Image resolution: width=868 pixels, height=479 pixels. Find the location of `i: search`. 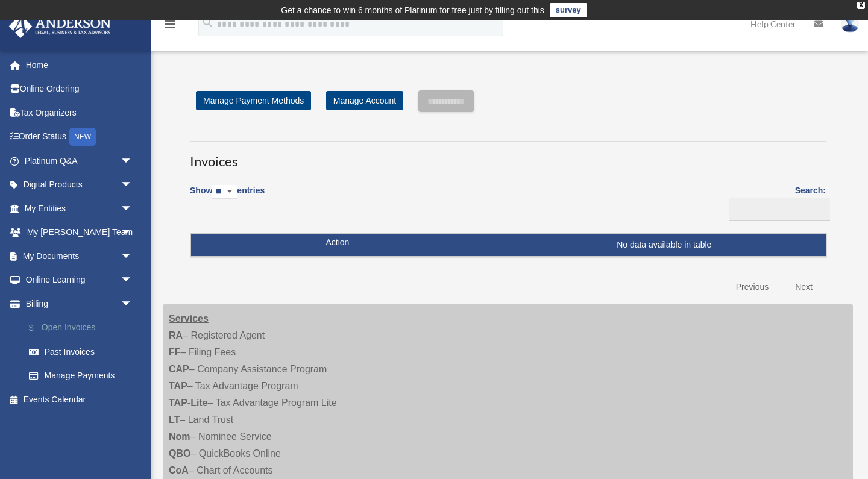

i: search is located at coordinates (208, 23).